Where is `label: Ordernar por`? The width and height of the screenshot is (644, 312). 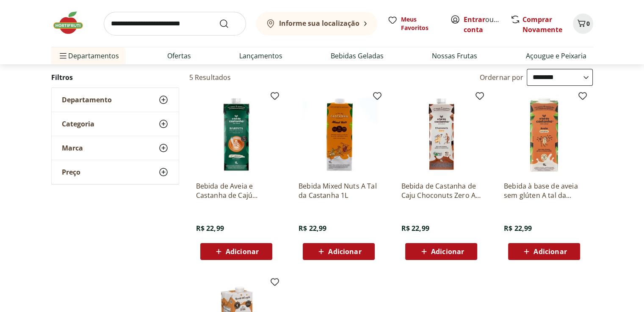
label: Ordernar por is located at coordinates (502, 77).